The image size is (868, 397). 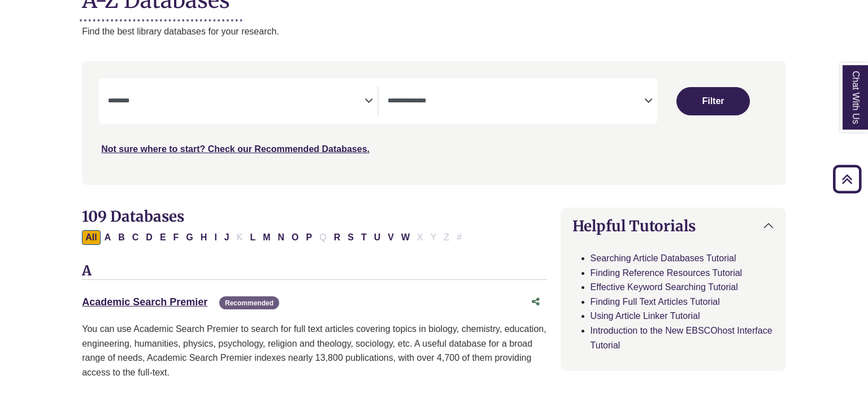 What do you see at coordinates (108, 238) in the screenshot?
I see `button: Filter Results A` at bounding box center [108, 238].